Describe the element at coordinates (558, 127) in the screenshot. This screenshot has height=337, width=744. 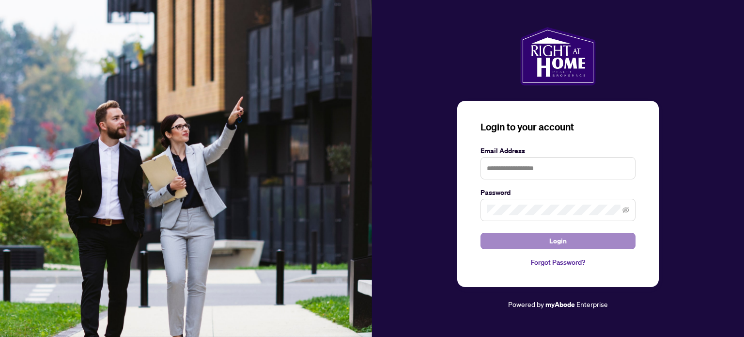
I see `h3: Login to your account` at that location.